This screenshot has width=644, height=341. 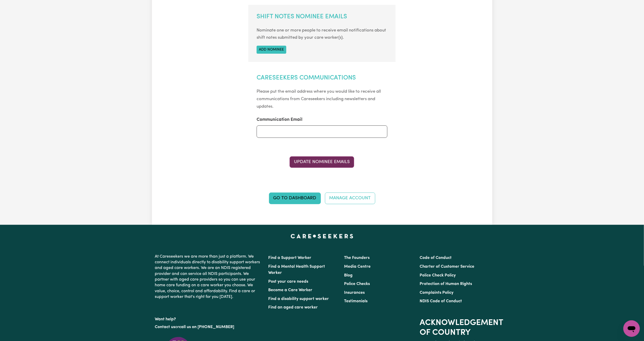 I want to click on a: Police Check Policy, so click(x=438, y=276).